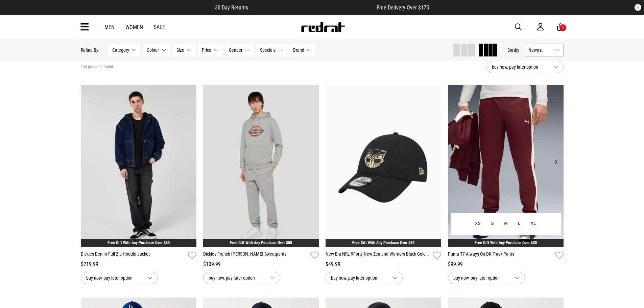  What do you see at coordinates (236, 50) in the screenshot?
I see `span: Gender` at bounding box center [236, 50].